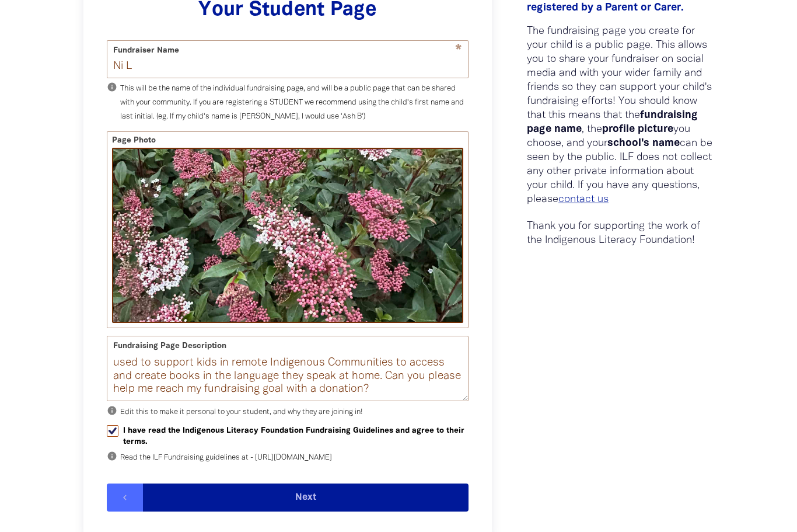 Image resolution: width=797 pixels, height=532 pixels. Describe the element at coordinates (306, 498) in the screenshot. I see `button: Next` at that location.